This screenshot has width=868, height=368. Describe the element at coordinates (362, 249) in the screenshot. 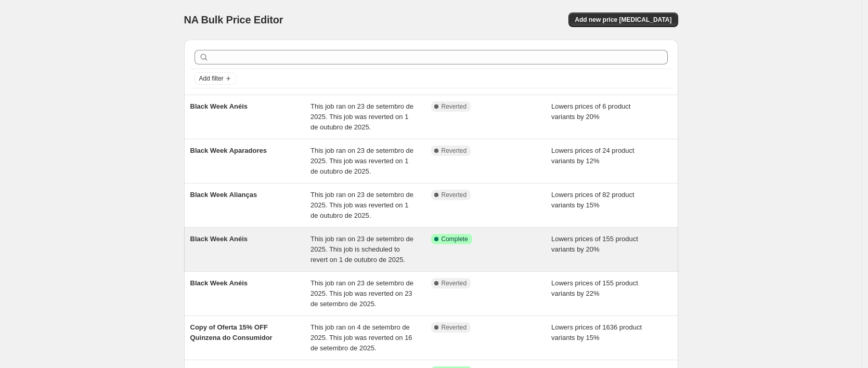

I see `span: This job ran on 23 de setembro de 2025. This job is scheduled to revert on 1 de outubro de 2025.` at that location.